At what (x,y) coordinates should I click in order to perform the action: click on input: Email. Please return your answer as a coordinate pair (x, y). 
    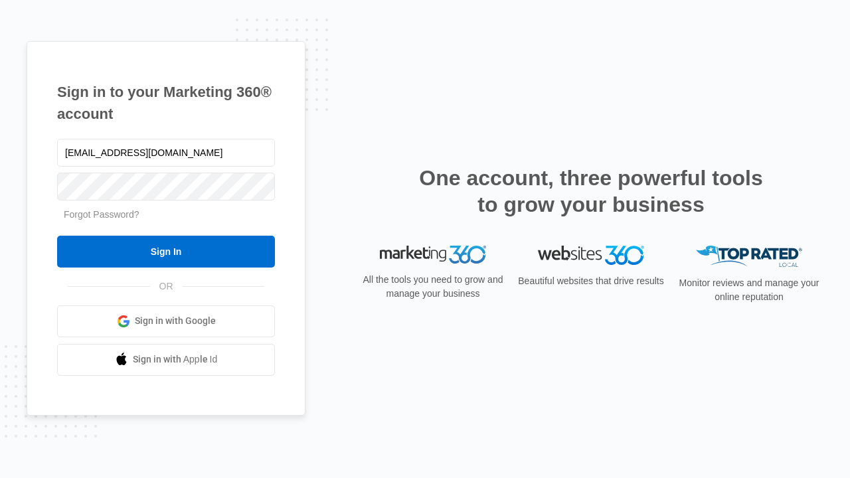
    Looking at the image, I should click on (166, 153).